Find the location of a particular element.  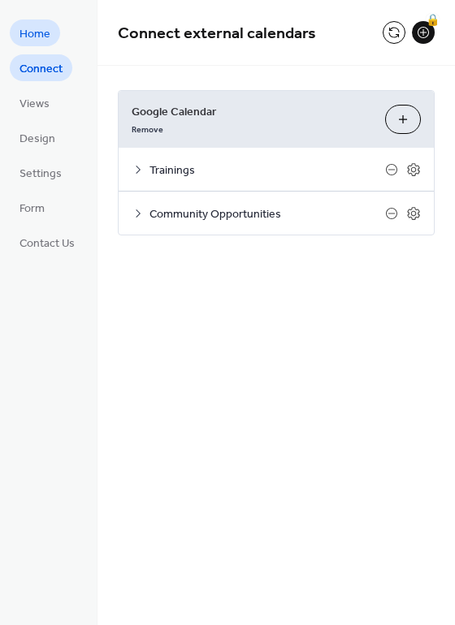

span: Settings is located at coordinates (41, 174).